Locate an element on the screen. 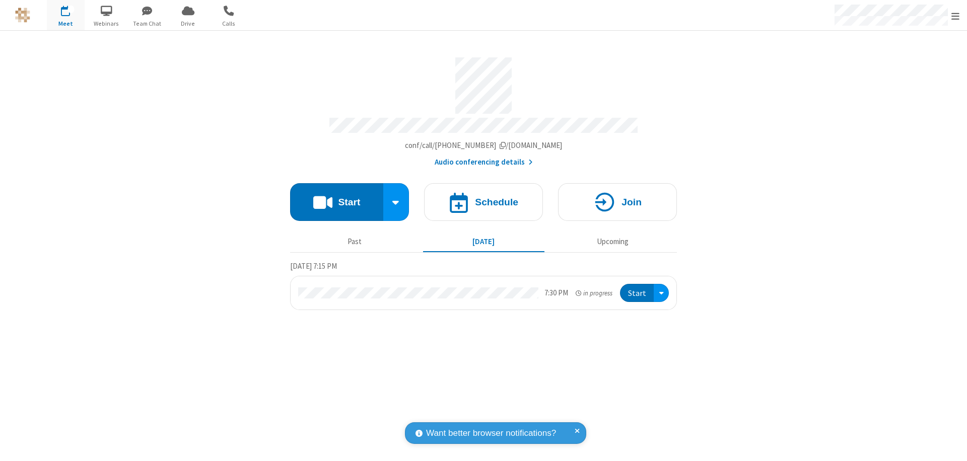 The width and height of the screenshot is (967, 461). span: Drive is located at coordinates (188, 24).